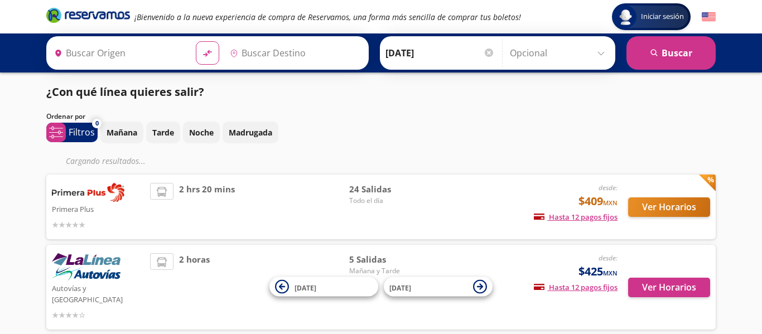 The height and width of the screenshot is (334, 762). Describe the element at coordinates (88, 17) in the screenshot. I see `a: Brand Logo` at that location.